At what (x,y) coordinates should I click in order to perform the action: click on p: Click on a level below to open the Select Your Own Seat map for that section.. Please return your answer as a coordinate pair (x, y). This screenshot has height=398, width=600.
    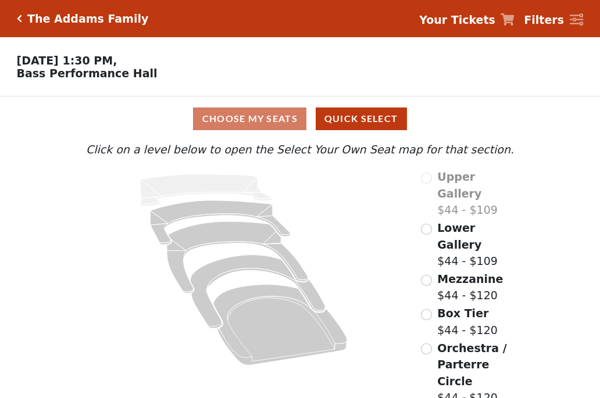
    Looking at the image, I should click on (300, 149).